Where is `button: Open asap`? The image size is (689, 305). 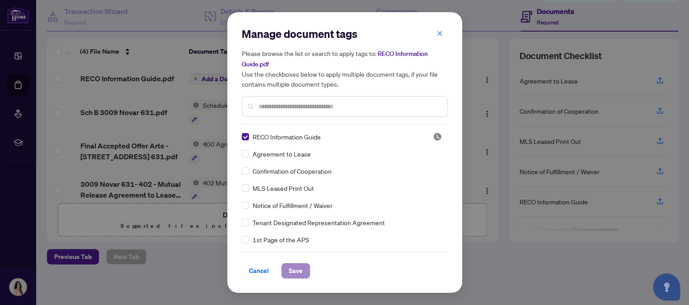 button: Open asap is located at coordinates (666, 287).